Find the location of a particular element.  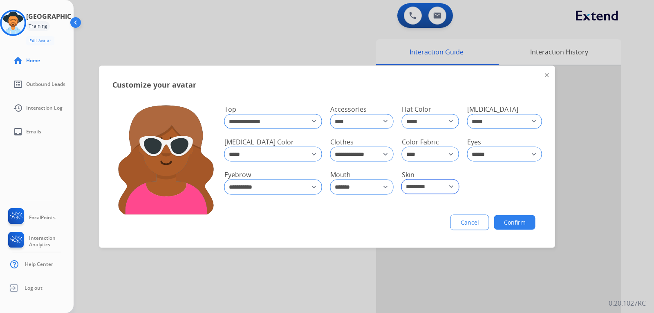

span: Customize your avatar is located at coordinates (154, 84).